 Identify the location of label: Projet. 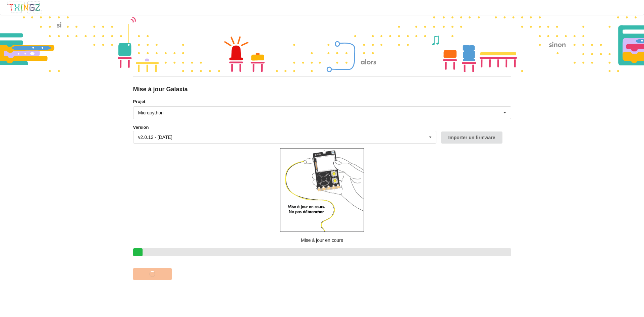
(322, 102).